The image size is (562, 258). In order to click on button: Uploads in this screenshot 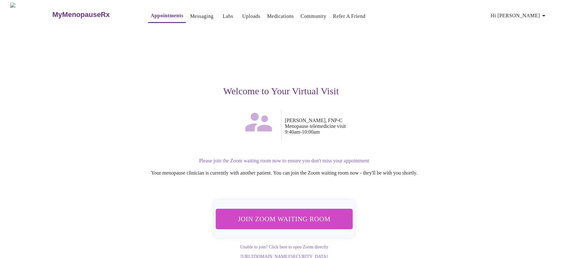, I will do `click(251, 16)`.